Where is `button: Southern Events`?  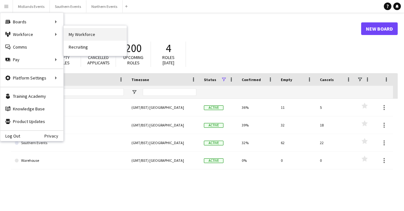 button: Southern Events is located at coordinates (68, 6).